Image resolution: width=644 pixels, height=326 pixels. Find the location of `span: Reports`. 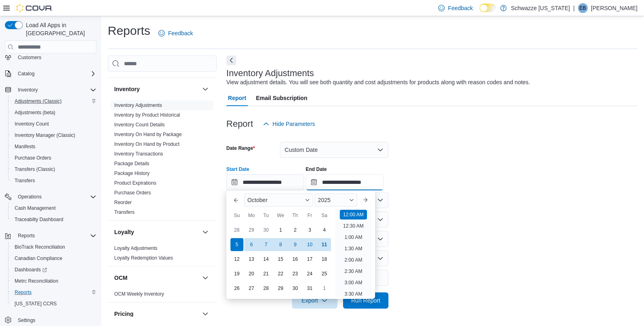

span: Reports is located at coordinates (54, 292).